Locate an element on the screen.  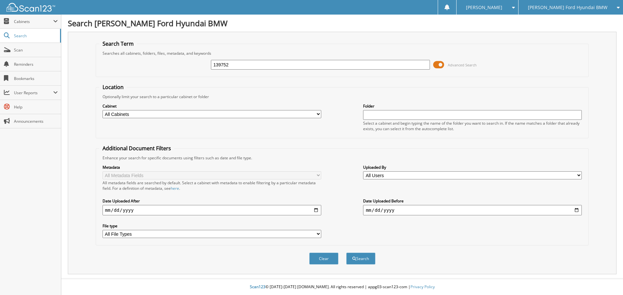
input: start is located at coordinates (212, 210).